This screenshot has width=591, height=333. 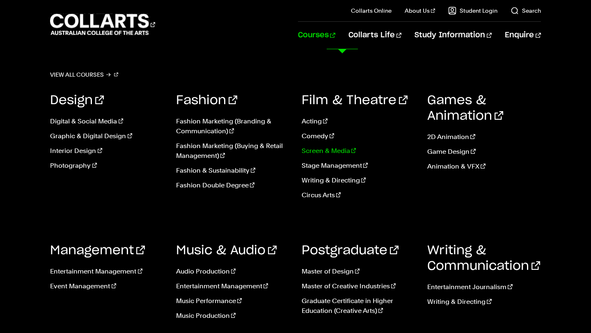 I want to click on a: Film & Theatre, so click(x=355, y=101).